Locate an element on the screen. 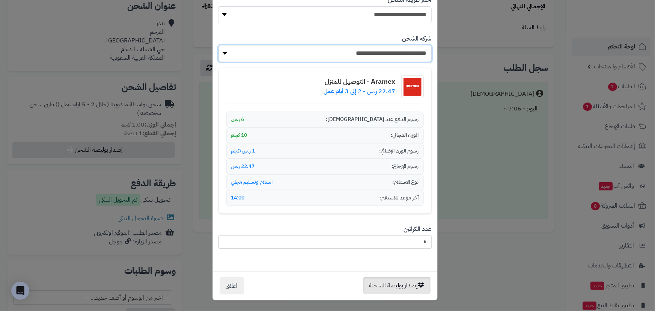 The width and height of the screenshot is (655, 311). img: شعار شركة الشحن is located at coordinates (412, 87).